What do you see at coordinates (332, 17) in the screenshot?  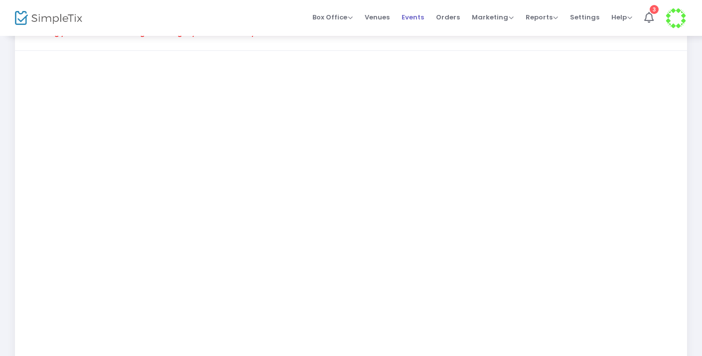 I see `span: Box Office` at bounding box center [332, 17].